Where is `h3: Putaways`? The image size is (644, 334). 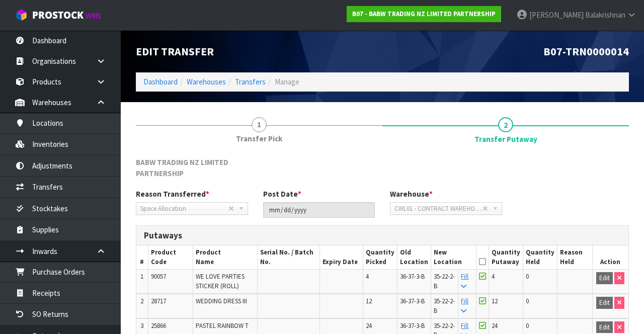
h3: Putaways is located at coordinates (382, 235).